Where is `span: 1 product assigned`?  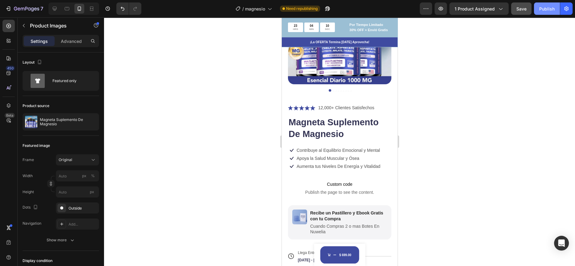 span: 1 product assigned is located at coordinates (475, 9).